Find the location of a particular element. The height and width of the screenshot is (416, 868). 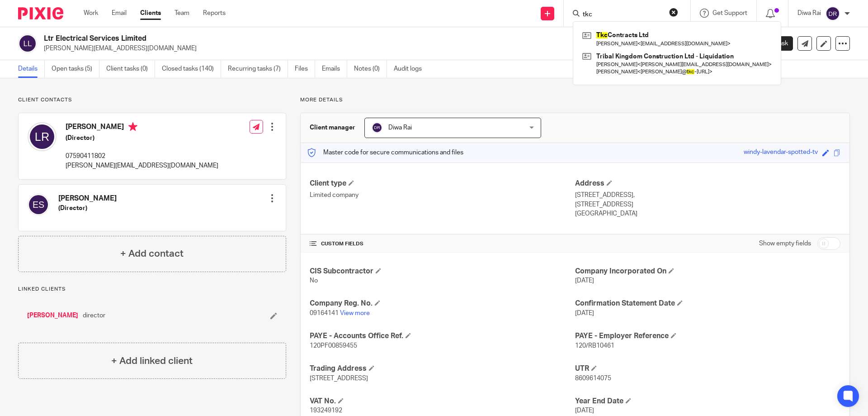

p: 07590411802 is located at coordinates (142, 156).